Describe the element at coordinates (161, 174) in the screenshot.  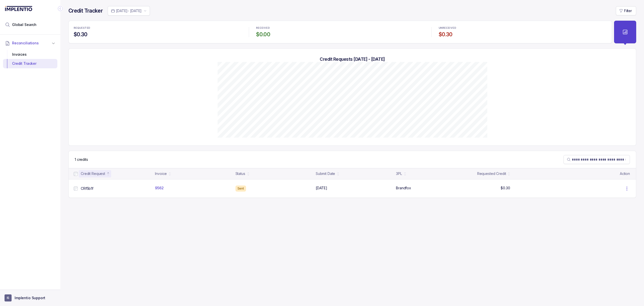
I see `div: Invoice` at that location.